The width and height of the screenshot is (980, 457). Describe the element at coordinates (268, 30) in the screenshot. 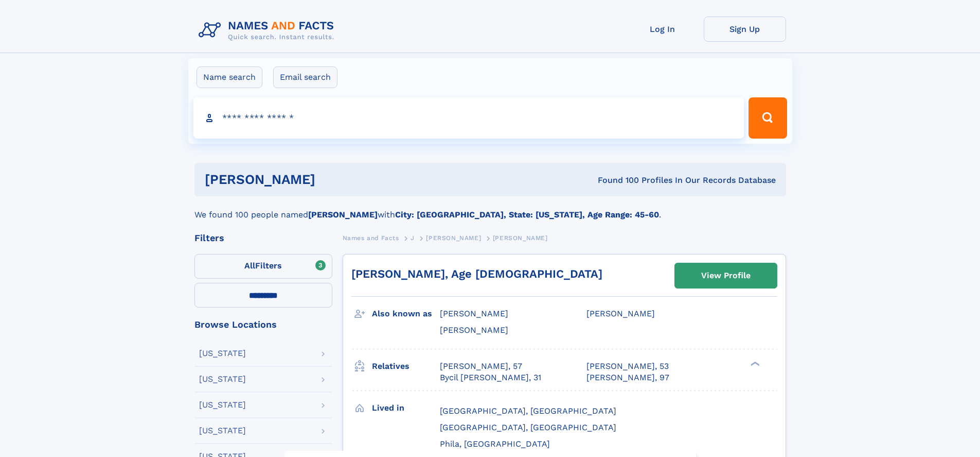

I see `img: Logo Names and Facts` at that location.